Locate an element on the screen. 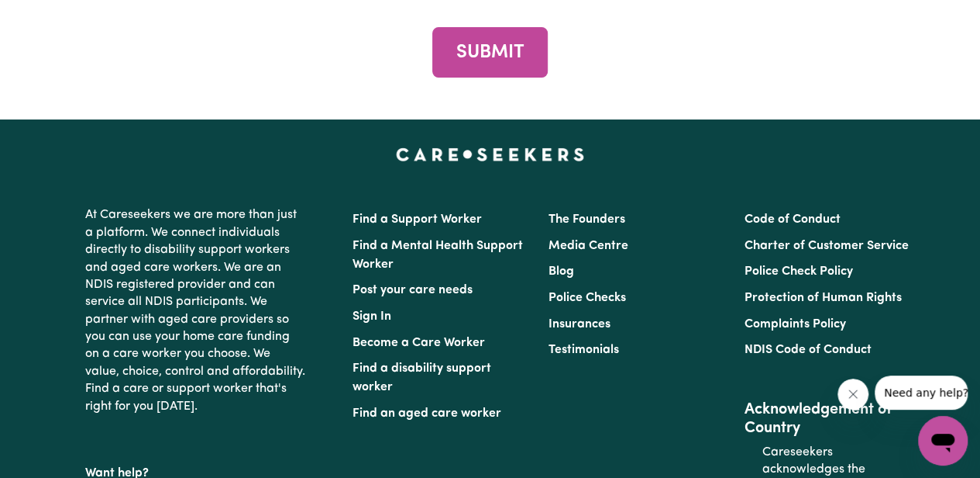  a: Post your care needs is located at coordinates (412, 290).